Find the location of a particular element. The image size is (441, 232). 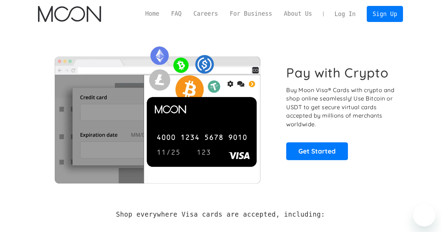

p: Buy Moon Visa® Cards with crypto and shop online seamlessly! Use Bitcoin or USDT to get secure vi... is located at coordinates (341, 107).